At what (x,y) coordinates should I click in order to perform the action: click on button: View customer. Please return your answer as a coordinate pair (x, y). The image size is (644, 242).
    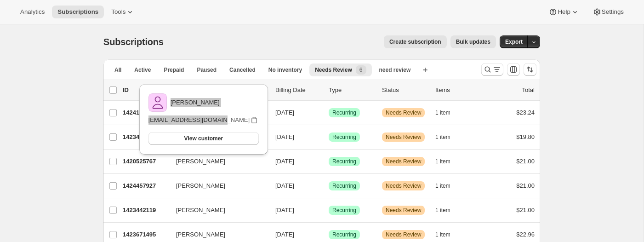
    Looking at the image, I should click on (204, 138).